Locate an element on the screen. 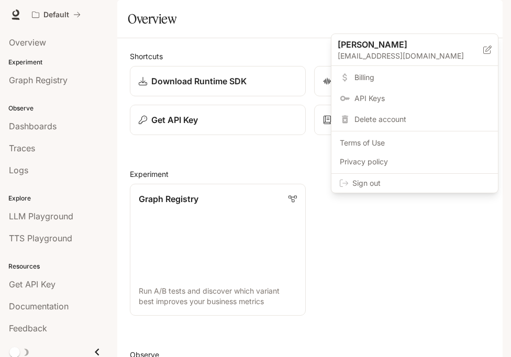 Image resolution: width=511 pixels, height=357 pixels. a: API Keys is located at coordinates (415, 98).